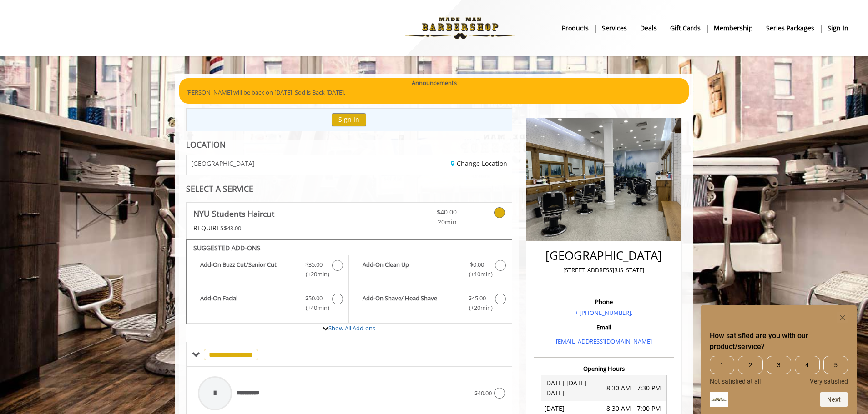 This screenshot has height=414, width=868. Describe the element at coordinates (314, 299) in the screenshot. I see `span: $50.00` at that location.